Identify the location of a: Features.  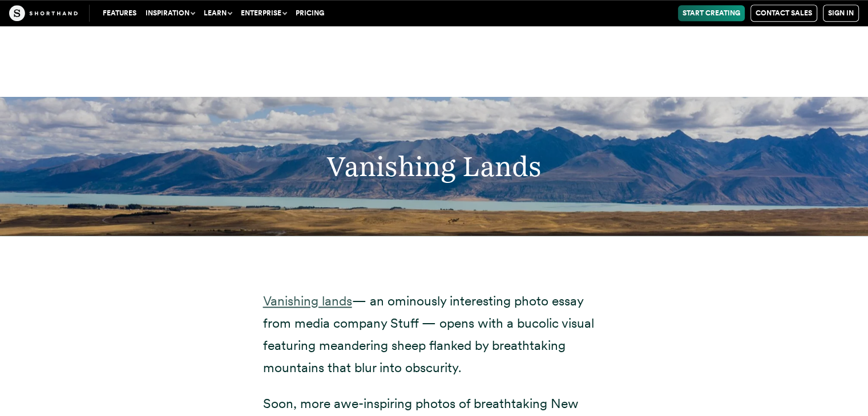
(119, 13).